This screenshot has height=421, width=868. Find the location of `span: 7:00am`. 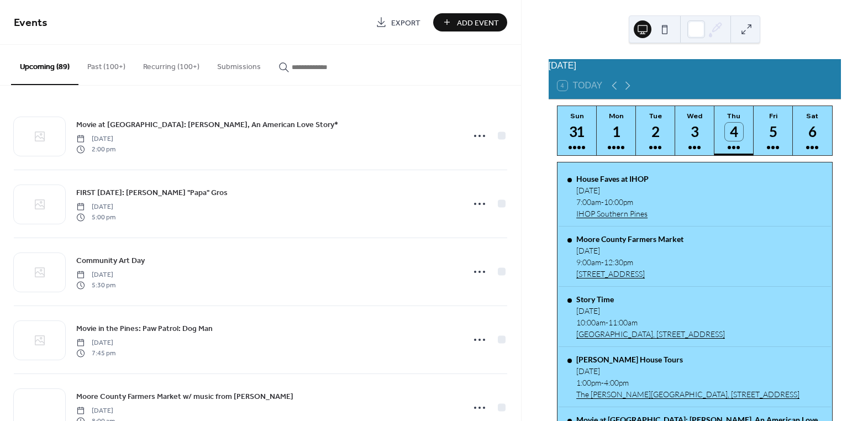

span: 7:00am is located at coordinates (588, 202).